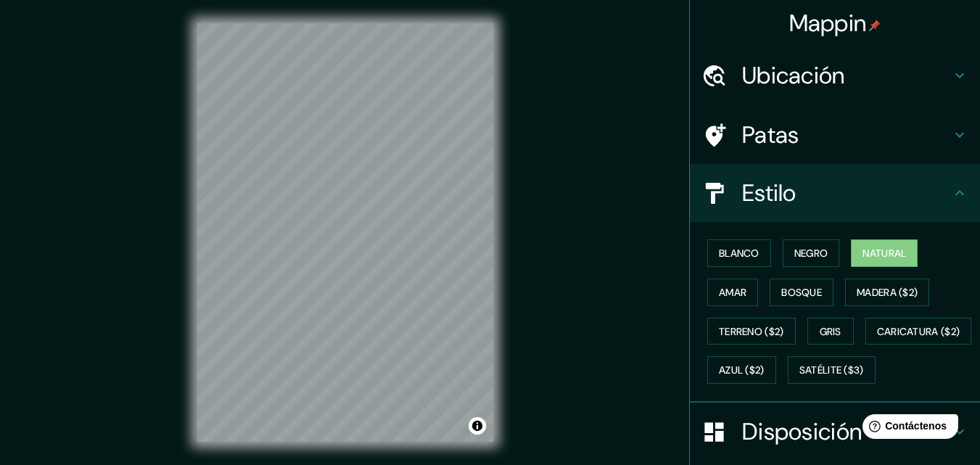  Describe the element at coordinates (811, 253) in the screenshot. I see `button: Negro` at that location.